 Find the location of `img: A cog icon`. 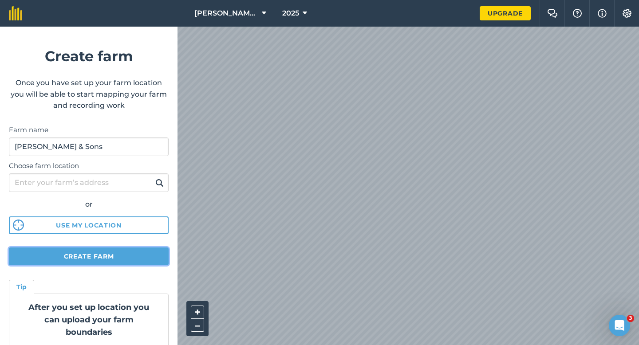

img: A cog icon is located at coordinates (627, 13).